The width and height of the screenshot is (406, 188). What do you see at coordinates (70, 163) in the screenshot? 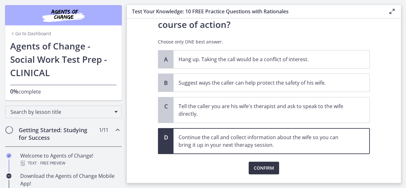
I see `div: Text` at bounding box center [70, 163].